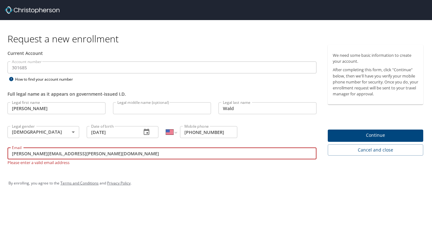  What do you see at coordinates (216, 183) in the screenshot?
I see `div: By enrolling, you agree to the and .` at bounding box center [216, 183].